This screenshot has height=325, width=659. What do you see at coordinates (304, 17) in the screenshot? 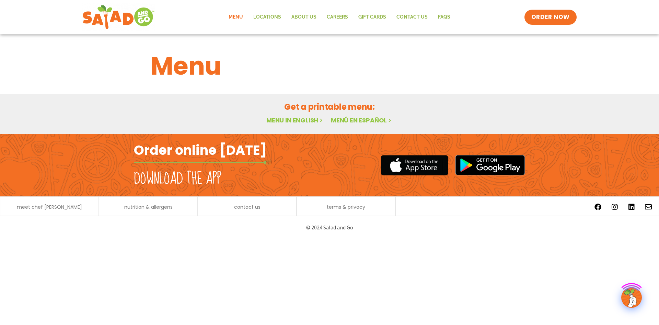
I see `a: About Us` at bounding box center [304, 17].